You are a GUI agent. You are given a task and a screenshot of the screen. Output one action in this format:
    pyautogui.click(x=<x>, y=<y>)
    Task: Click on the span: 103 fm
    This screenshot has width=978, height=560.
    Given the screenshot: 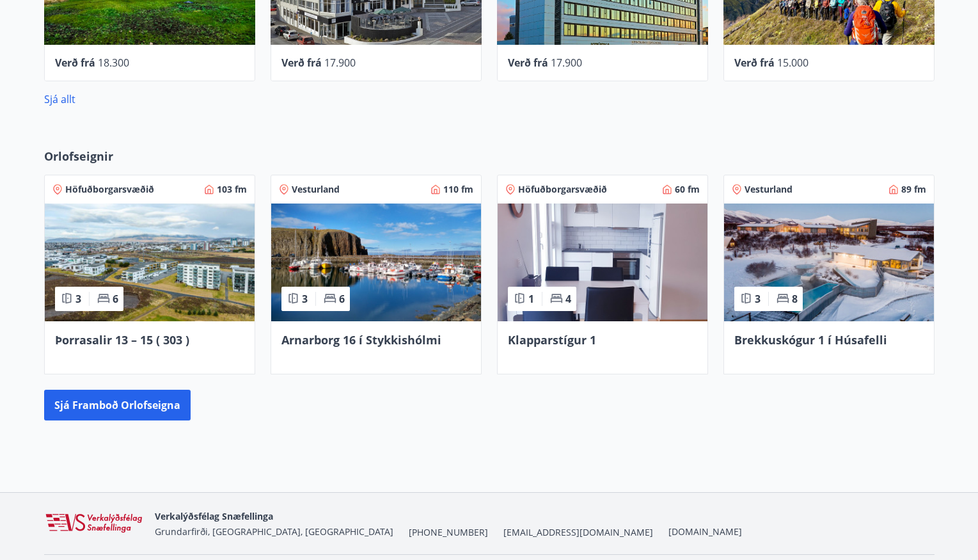 What is the action you would take?
    pyautogui.click(x=231, y=189)
    